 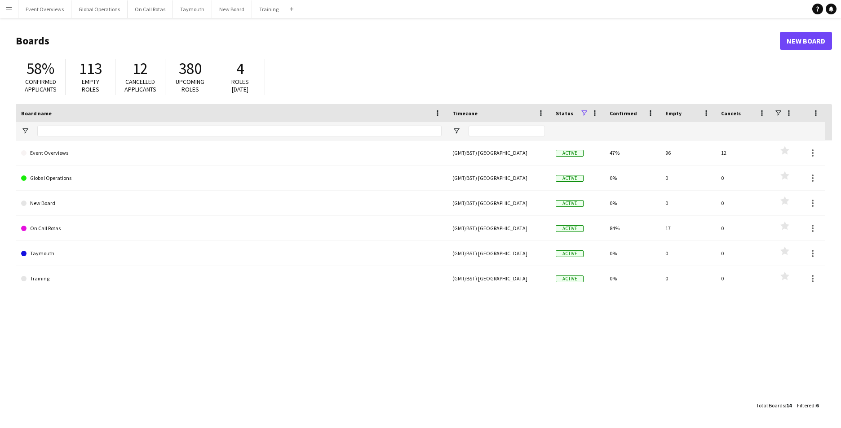 What do you see at coordinates (90, 69) in the screenshot?
I see `span: 113` at bounding box center [90, 69].